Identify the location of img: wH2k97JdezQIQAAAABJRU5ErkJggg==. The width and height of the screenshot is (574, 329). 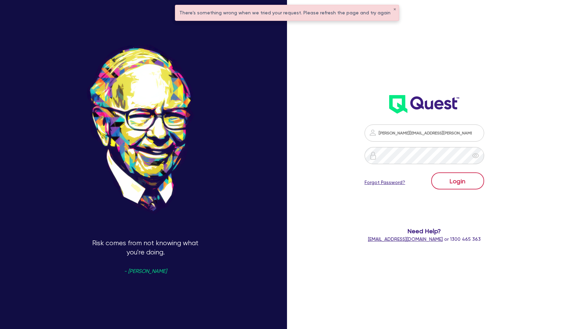
(424, 104).